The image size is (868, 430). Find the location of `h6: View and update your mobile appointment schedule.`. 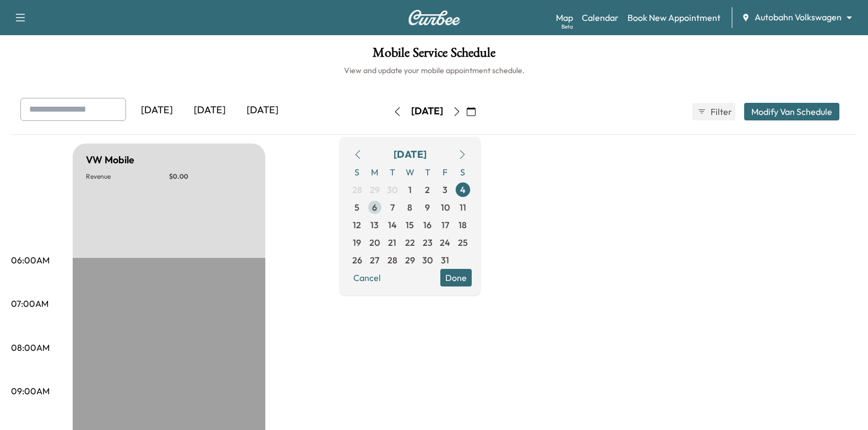

h6: View and update your mobile appointment schedule. is located at coordinates (434, 70).